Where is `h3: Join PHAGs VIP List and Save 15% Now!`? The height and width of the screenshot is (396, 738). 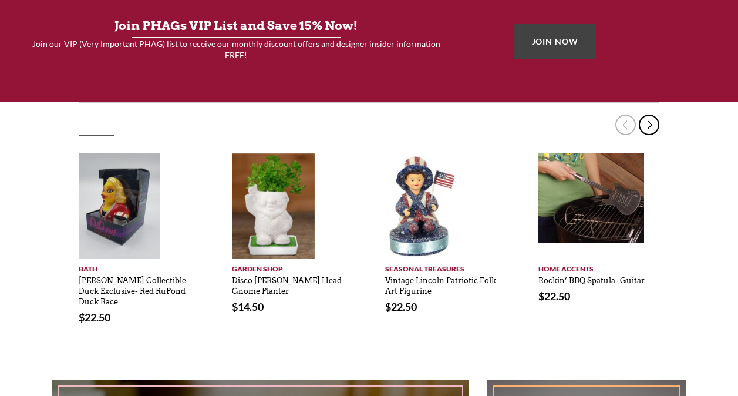 h3: Join PHAGs VIP List and Save 15% Now! is located at coordinates (236, 26).